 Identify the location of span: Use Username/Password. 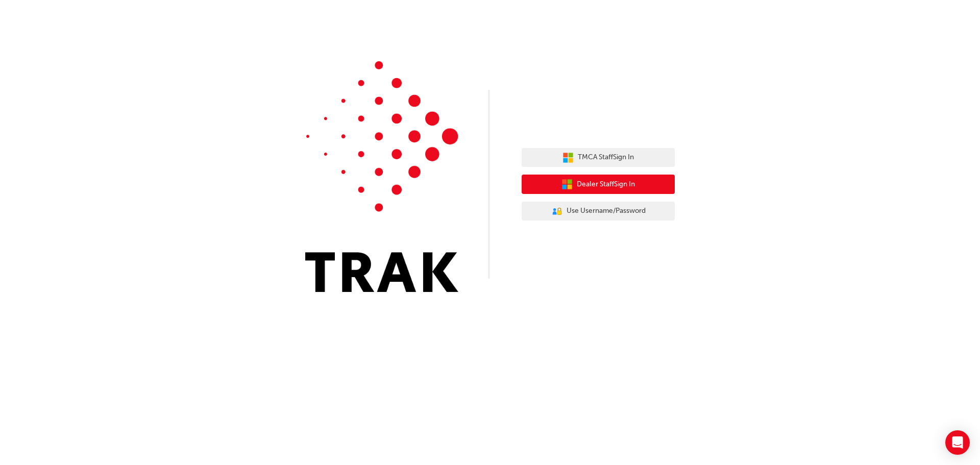
(606, 211).